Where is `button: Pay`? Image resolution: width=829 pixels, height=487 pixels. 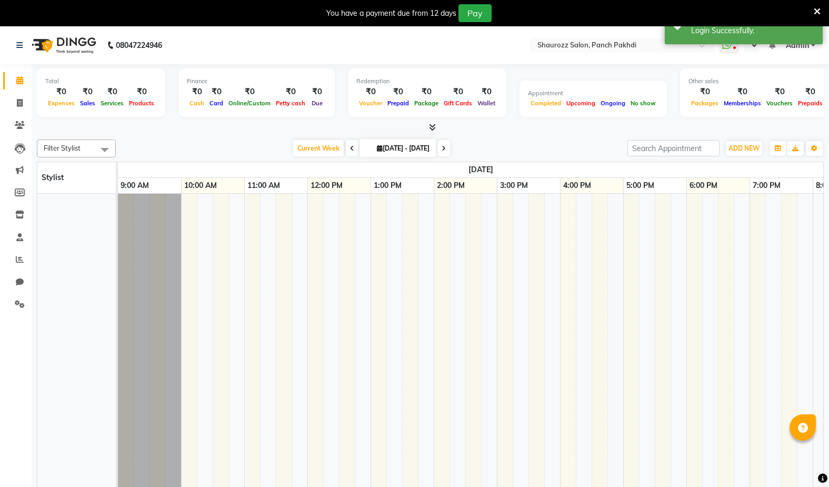 button: Pay is located at coordinates (475, 13).